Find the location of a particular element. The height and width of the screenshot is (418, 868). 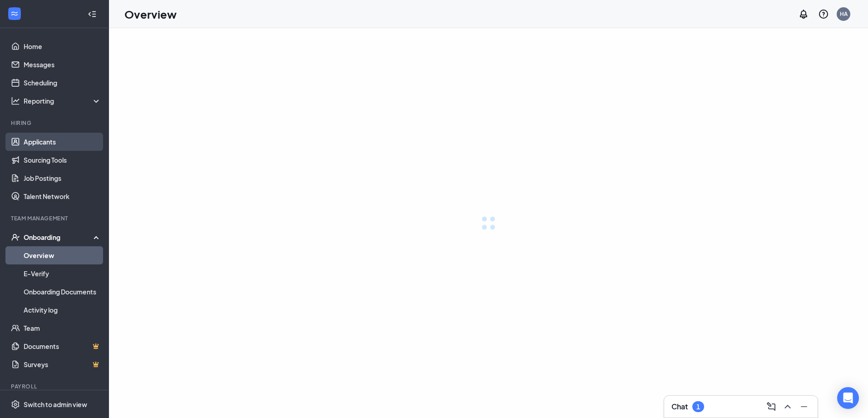

a: Scheduling is located at coordinates (62, 83).